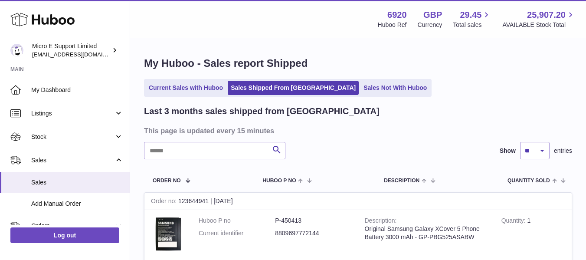  Describe the element at coordinates (77, 90) in the screenshot. I see `span: My Dashboard` at that location.